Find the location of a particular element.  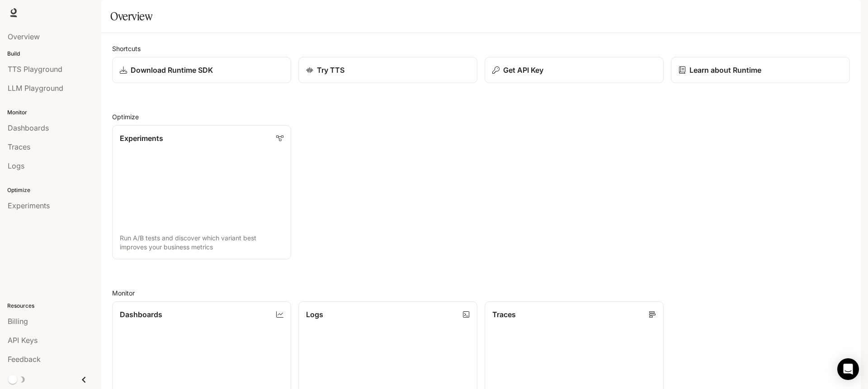

h1: Overview is located at coordinates (131, 16).